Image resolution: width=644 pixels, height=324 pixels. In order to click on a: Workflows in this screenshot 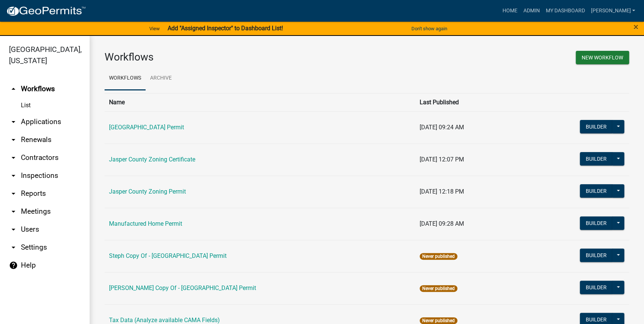, I will do `click(125, 78)`.